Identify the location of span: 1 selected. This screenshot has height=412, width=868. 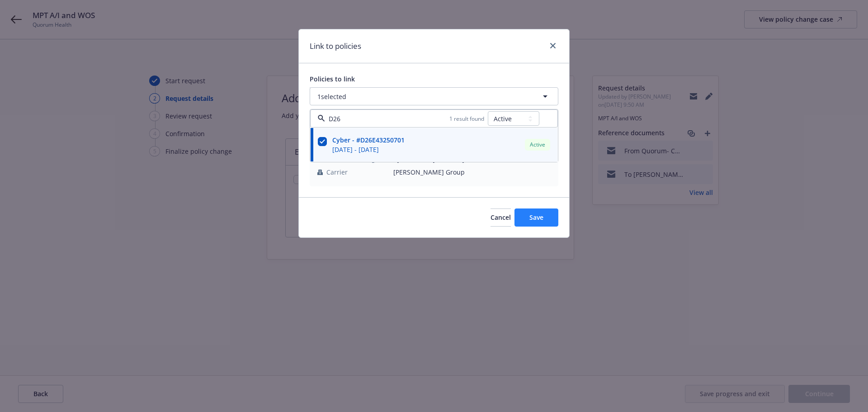
(332, 96).